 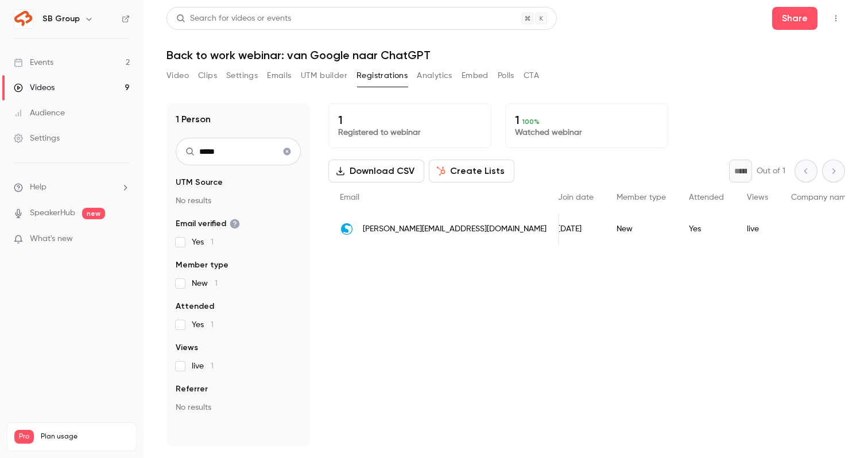 What do you see at coordinates (475, 76) in the screenshot?
I see `button: Embed` at bounding box center [475, 76].